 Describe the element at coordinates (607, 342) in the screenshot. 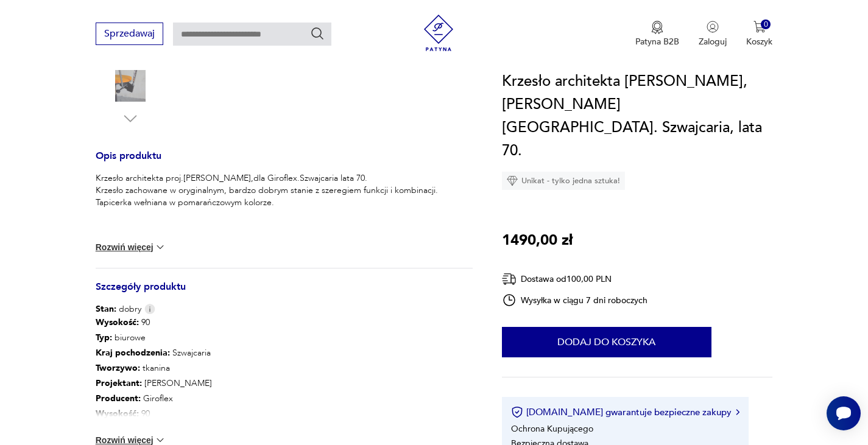

I see `button: Dodaj do koszyka` at that location.